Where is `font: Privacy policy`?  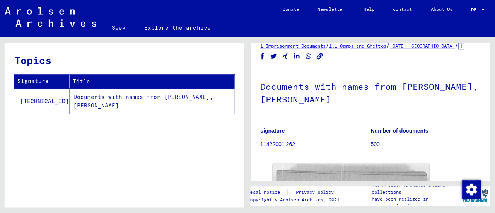 font: Privacy policy is located at coordinates (315, 191).